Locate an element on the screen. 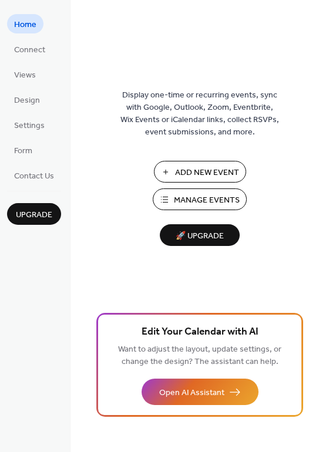 The image size is (329, 452). span: Design is located at coordinates (27, 100).